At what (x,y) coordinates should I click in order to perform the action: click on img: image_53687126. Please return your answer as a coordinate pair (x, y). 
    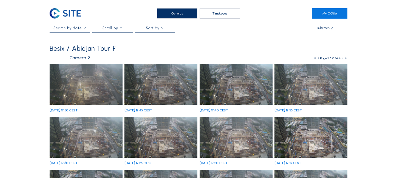
    Looking at the image, I should click on (311, 85).